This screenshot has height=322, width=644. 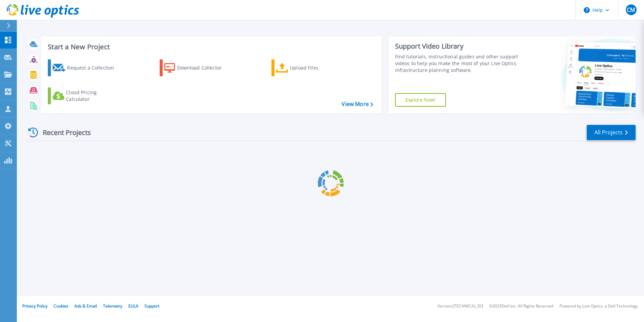 What do you see at coordinates (61, 306) in the screenshot?
I see `a: Cookies` at bounding box center [61, 306].